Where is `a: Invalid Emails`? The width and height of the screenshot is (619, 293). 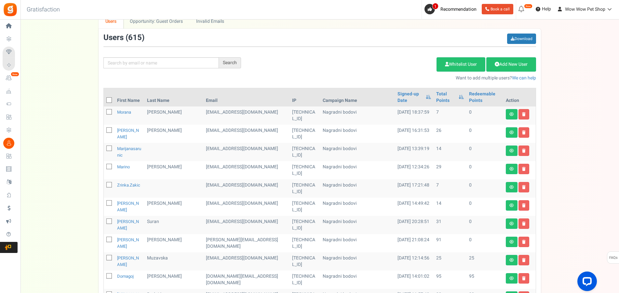 a: Invalid Emails is located at coordinates (210, 21).